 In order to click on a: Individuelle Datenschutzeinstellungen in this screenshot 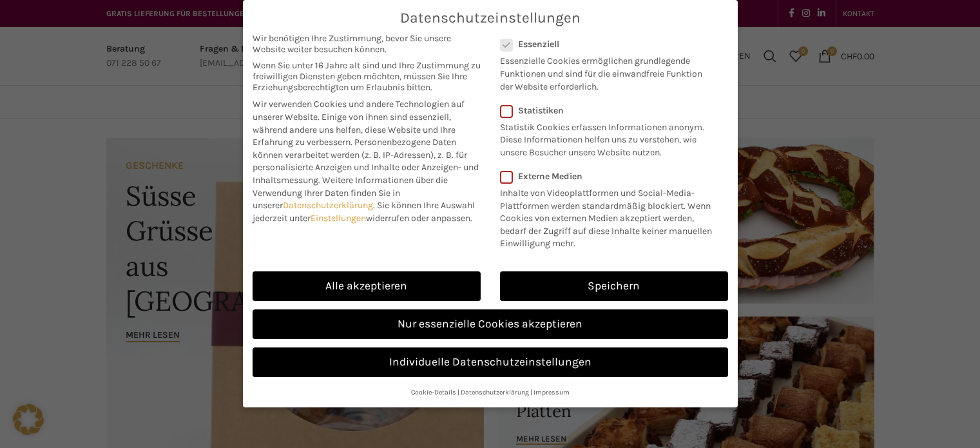, I will do `click(490, 362)`.